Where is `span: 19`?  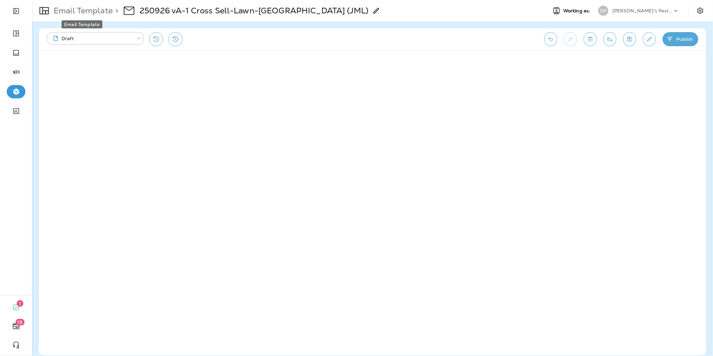
span: 19 is located at coordinates (20, 322).